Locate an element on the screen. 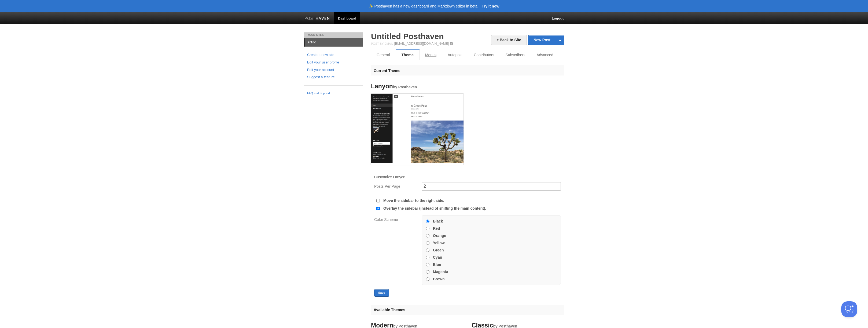  a: New Post is located at coordinates (546, 40).